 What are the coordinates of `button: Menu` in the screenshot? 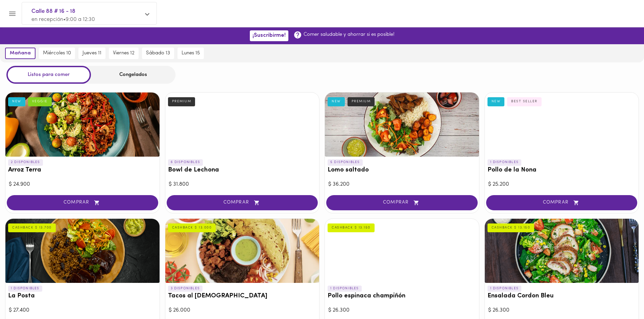 It's located at (12, 13).